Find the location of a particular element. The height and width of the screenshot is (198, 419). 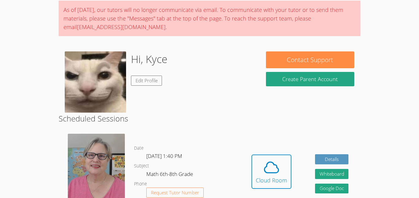

a: Google Doc is located at coordinates (332, 189).